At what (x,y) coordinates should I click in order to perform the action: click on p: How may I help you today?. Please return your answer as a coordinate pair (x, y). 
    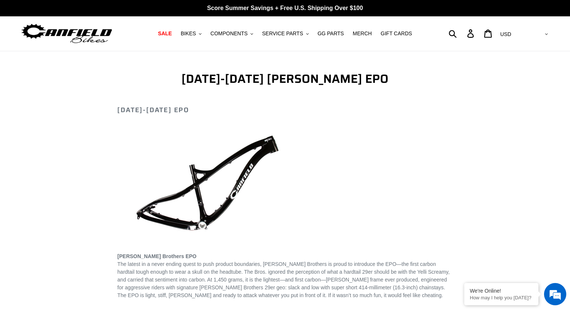
    Looking at the image, I should click on (501, 297).